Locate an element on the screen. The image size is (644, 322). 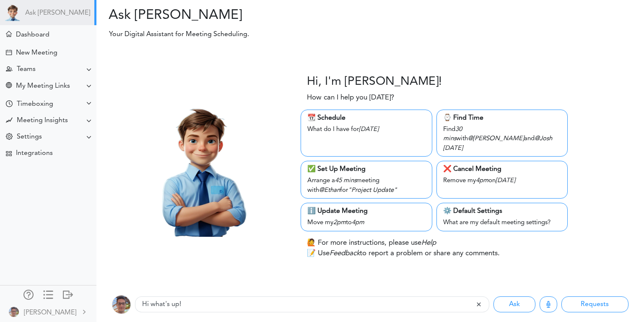
div: Show only icons is located at coordinates (48, 293).